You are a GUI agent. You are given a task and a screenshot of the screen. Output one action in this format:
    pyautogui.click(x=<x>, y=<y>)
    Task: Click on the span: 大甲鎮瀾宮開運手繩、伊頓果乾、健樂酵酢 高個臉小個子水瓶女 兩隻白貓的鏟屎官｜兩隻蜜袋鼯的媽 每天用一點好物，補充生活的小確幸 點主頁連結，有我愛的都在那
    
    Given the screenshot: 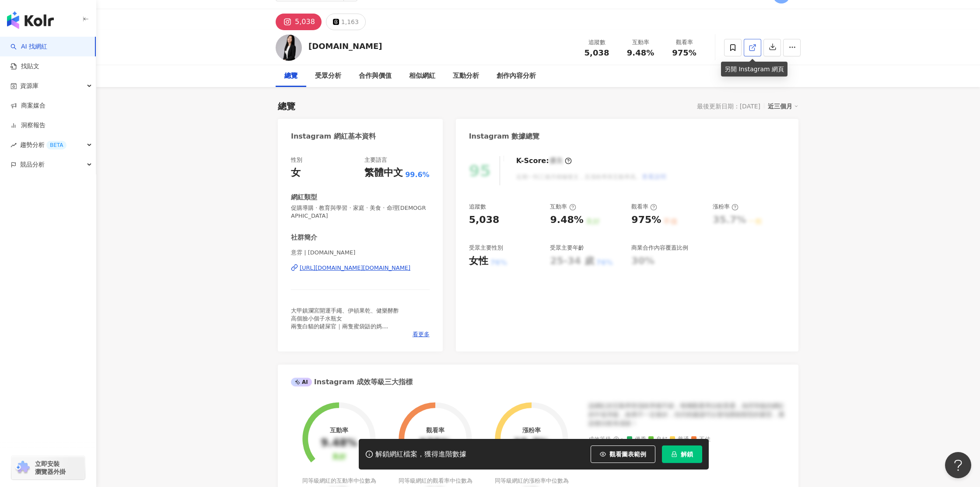 What is the action you would take?
    pyautogui.click(x=344, y=326)
    